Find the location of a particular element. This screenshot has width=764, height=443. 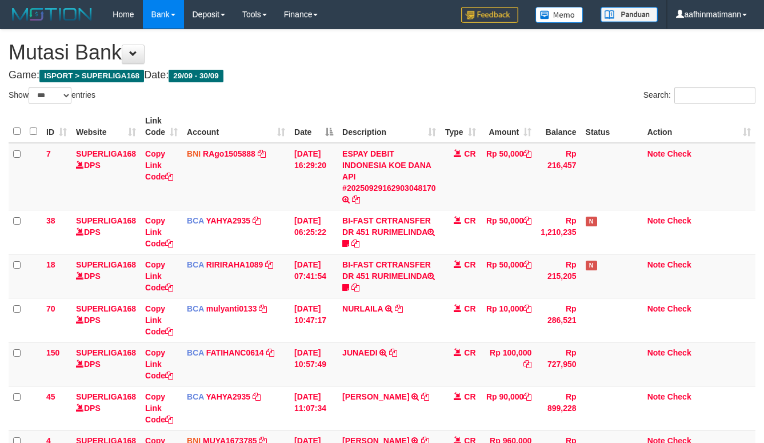

th: Description: activate to sort column ascending is located at coordinates (389, 126).